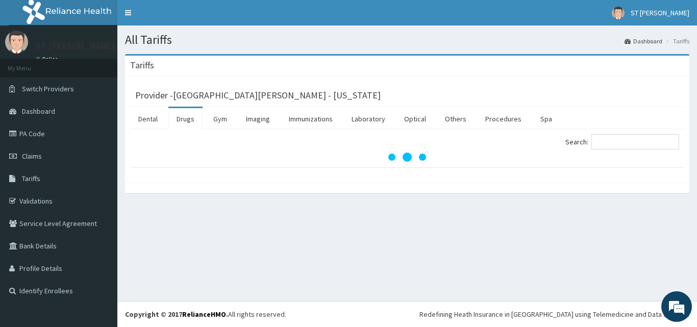 Image resolution: width=697 pixels, height=327 pixels. What do you see at coordinates (100, 150) in the screenshot?
I see `span: We're online!` at bounding box center [100, 150].